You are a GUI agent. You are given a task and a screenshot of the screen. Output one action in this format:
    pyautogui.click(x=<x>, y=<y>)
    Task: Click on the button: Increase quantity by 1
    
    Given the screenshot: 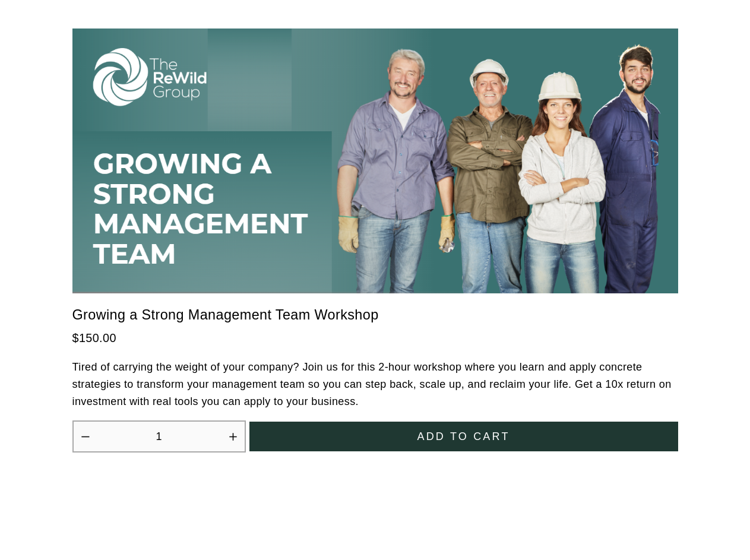 What is the action you would take?
    pyautogui.click(x=233, y=436)
    